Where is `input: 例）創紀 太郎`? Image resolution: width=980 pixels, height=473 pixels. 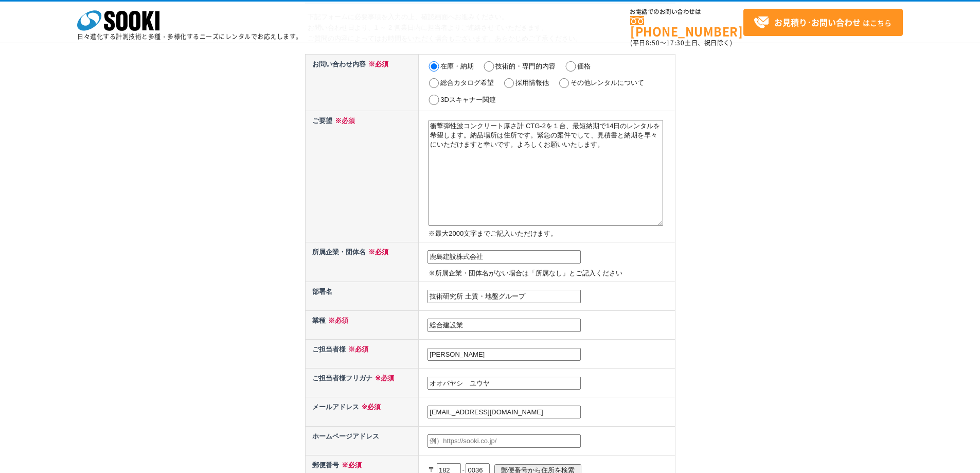 input: 例）創紀 太郎 is located at coordinates (504, 355).